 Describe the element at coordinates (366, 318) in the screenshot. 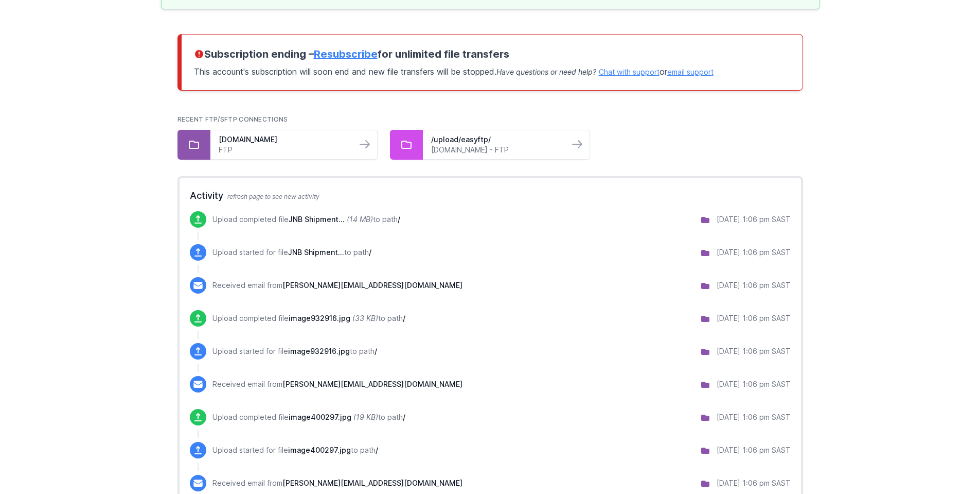

I see `i: (33 KB)` at that location.